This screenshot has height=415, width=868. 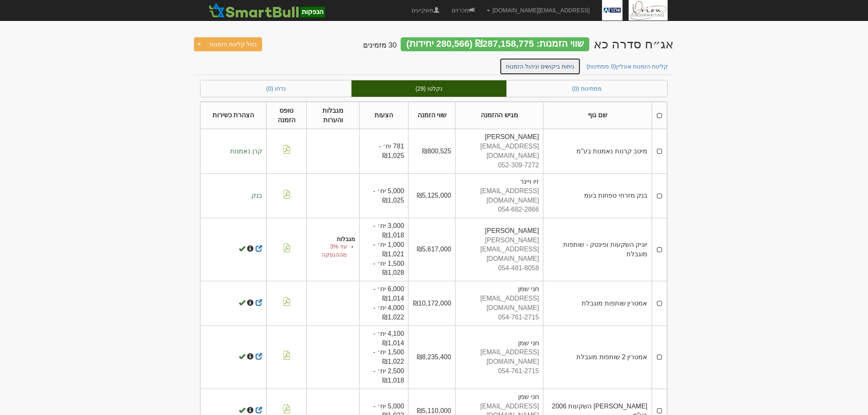 What do you see at coordinates (333, 239) in the screenshot?
I see `h5: מגבלות` at bounding box center [333, 239].